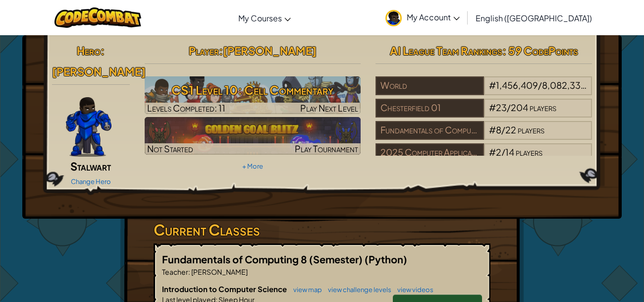  I want to click on span: Teacher, so click(175, 272).